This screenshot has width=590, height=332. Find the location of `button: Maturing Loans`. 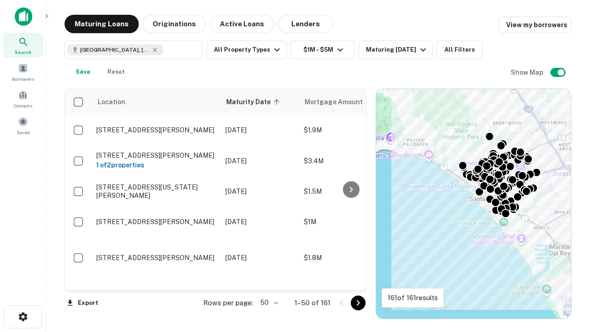

button: Maturing Loans is located at coordinates (101, 24).